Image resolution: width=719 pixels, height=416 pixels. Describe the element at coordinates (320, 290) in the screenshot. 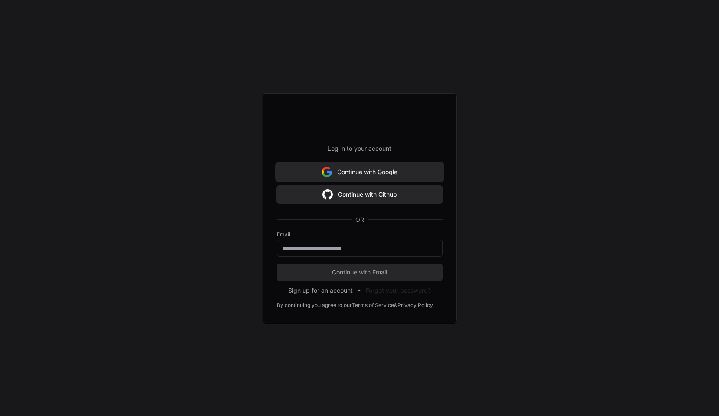

I see `button: Sign up for an account` at that location.